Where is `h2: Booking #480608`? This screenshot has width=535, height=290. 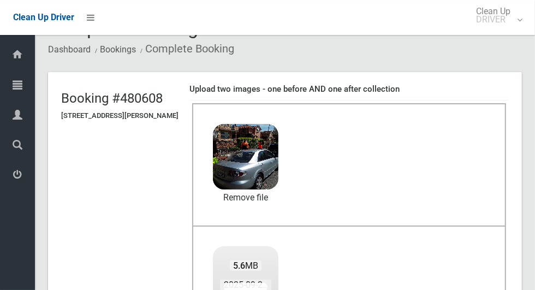
h2: Booking #480608 is located at coordinates (120, 98).